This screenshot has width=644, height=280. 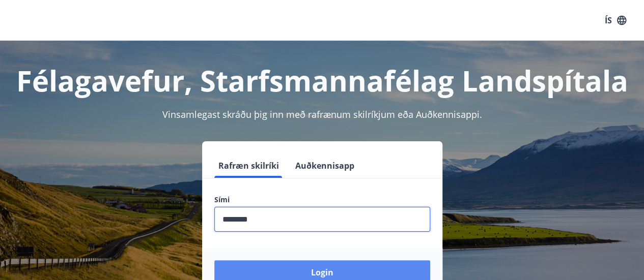 What do you see at coordinates (325, 166) in the screenshot?
I see `button: Auðkennisapp` at bounding box center [325, 166].